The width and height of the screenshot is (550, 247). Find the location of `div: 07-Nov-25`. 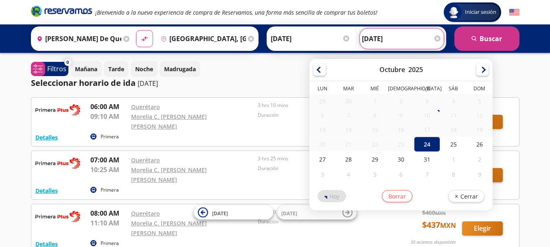

div: 07-Nov-25 is located at coordinates (427, 174).